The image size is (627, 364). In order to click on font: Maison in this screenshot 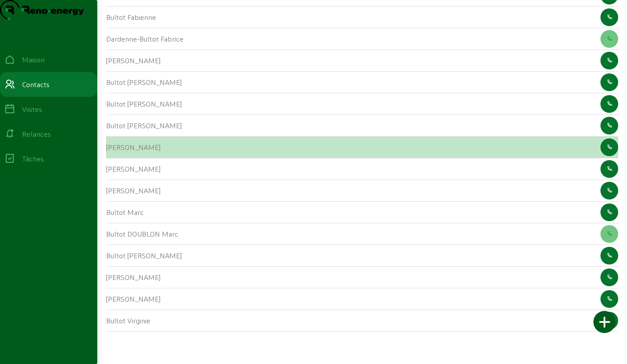, I will do `click(33, 59)`.